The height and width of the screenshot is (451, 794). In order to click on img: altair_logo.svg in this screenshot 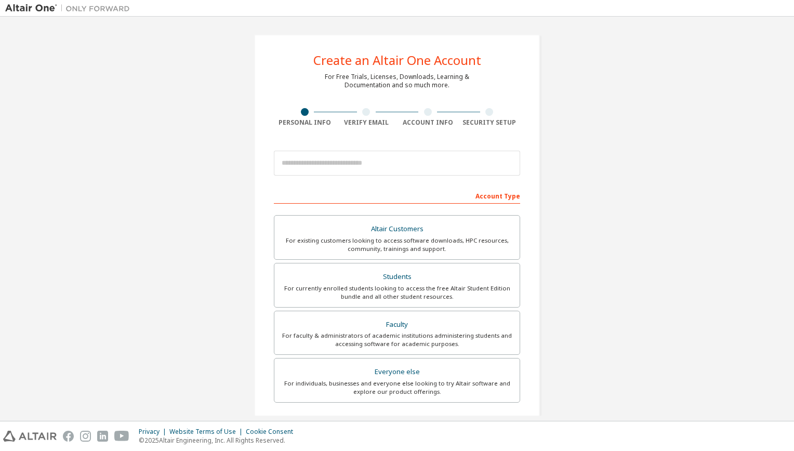, I will do `click(30, 436)`.